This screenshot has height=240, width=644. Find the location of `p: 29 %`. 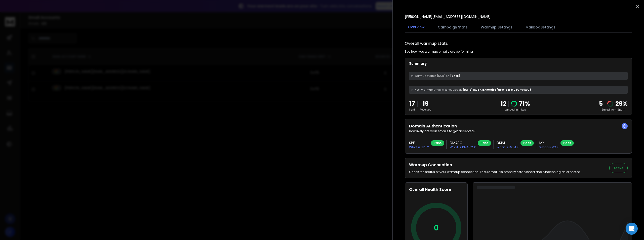

p: 29 % is located at coordinates (621, 104).